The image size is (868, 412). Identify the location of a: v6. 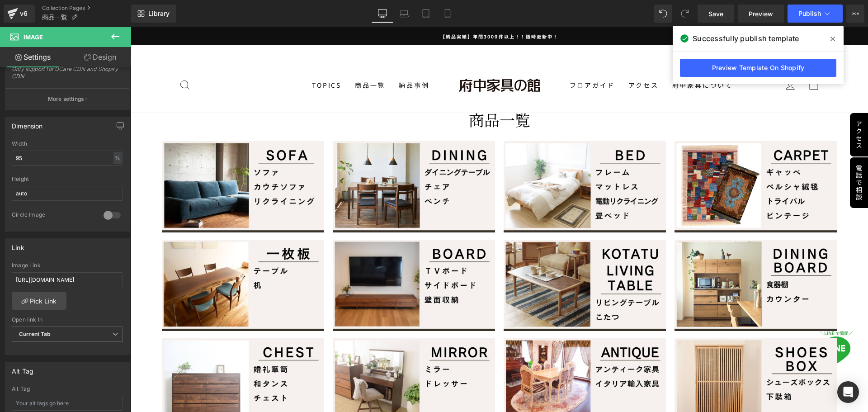
(19, 13).